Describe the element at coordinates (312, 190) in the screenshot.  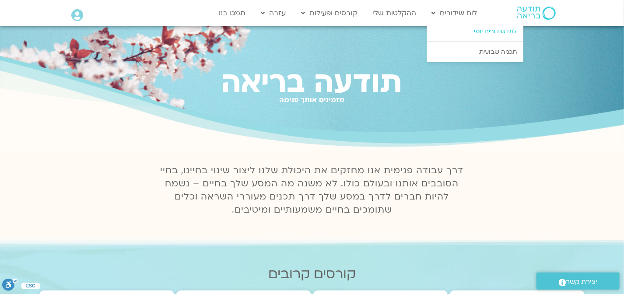
I see `p: דרך עבודה פנימית אנו מחזקים את היכולת שלנו ליצור שינוי בחיינו, בחיי הסובבים אותנו ובעולם כולו. לא...` at that location.